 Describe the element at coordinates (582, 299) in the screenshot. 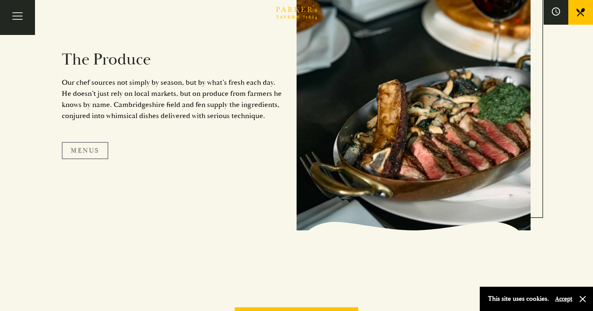

I see `button: Close and accept` at that location.